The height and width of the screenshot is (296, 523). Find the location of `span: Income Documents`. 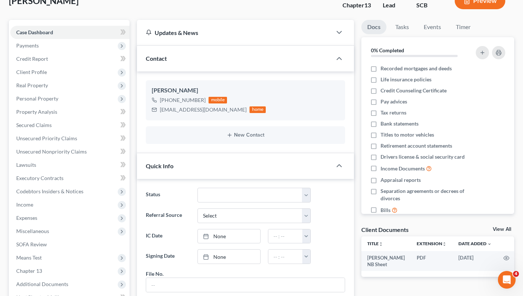

span: Income Documents is located at coordinates (402, 169).